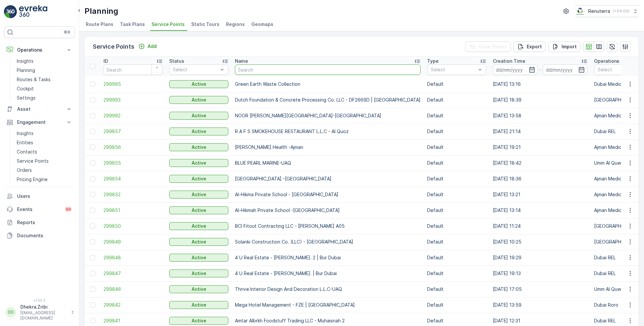 The image size is (644, 326). What do you see at coordinates (328, 289) in the screenshot?
I see `p: Thrive Interior Design And Decoration L.L.C-UAQ` at bounding box center [328, 289].